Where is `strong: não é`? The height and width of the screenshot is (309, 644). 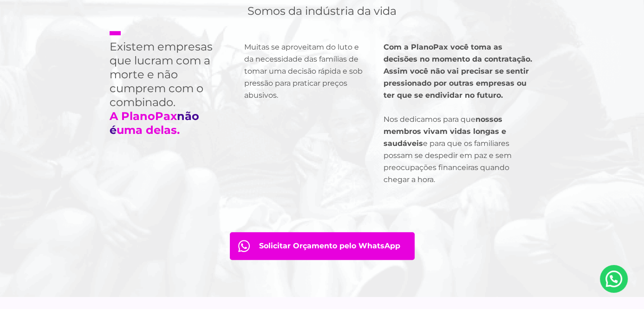
strong: não é is located at coordinates (155, 123).